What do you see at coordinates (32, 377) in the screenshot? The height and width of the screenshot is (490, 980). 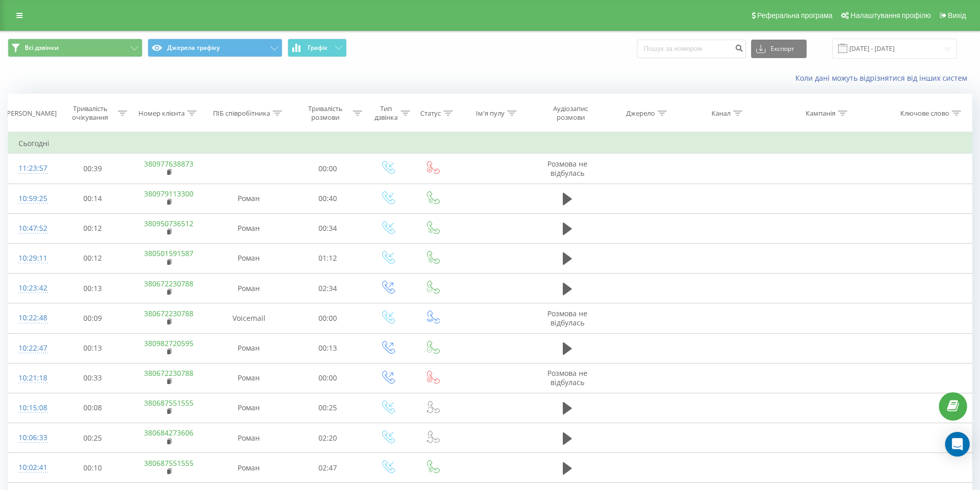 I see `div: 10:21:18` at bounding box center [32, 377].